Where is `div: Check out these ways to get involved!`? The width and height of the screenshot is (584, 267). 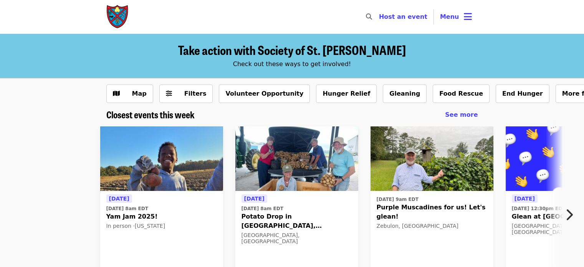 div: Check out these ways to get involved! is located at coordinates (292, 64).